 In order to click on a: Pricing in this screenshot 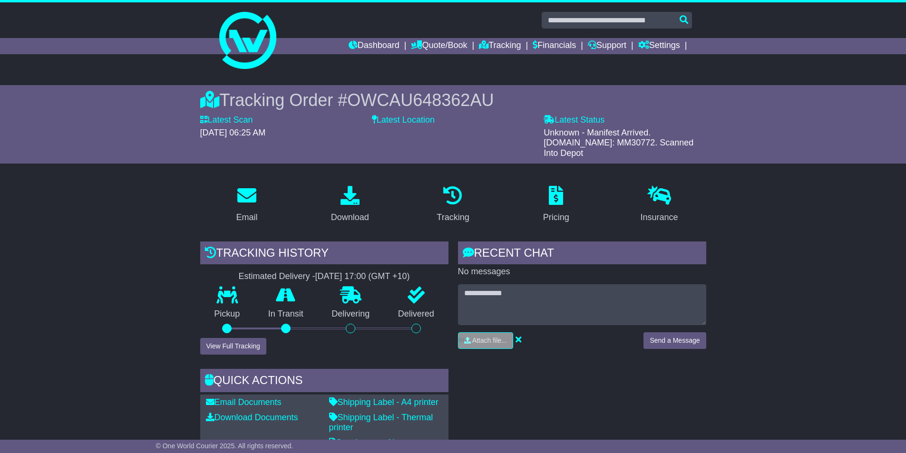, I will do `click(556, 205)`.